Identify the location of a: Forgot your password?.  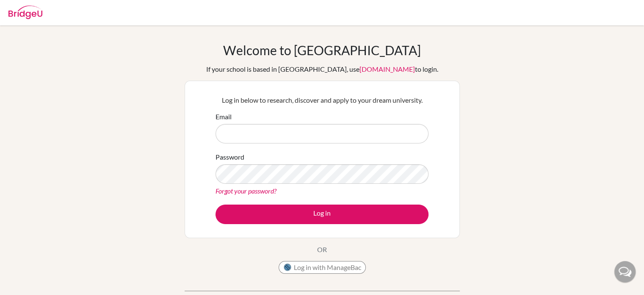
(246, 191).